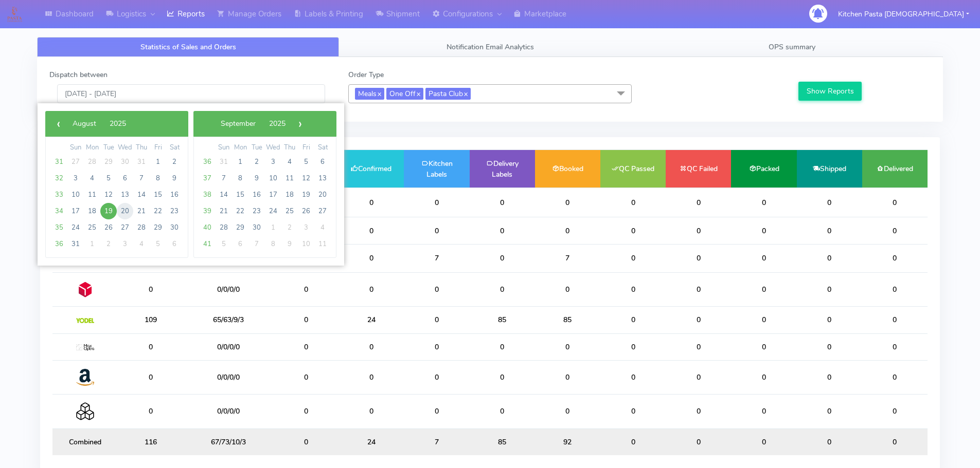 The image size is (980, 468). I want to click on span: Statistics of Sales and Orders, so click(188, 47).